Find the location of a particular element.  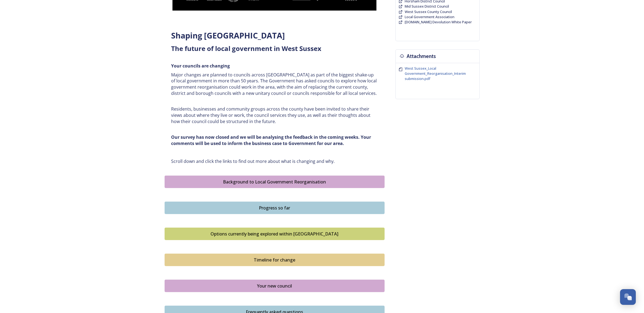

div: Background to Local Government Reorganisation is located at coordinates (274, 182).